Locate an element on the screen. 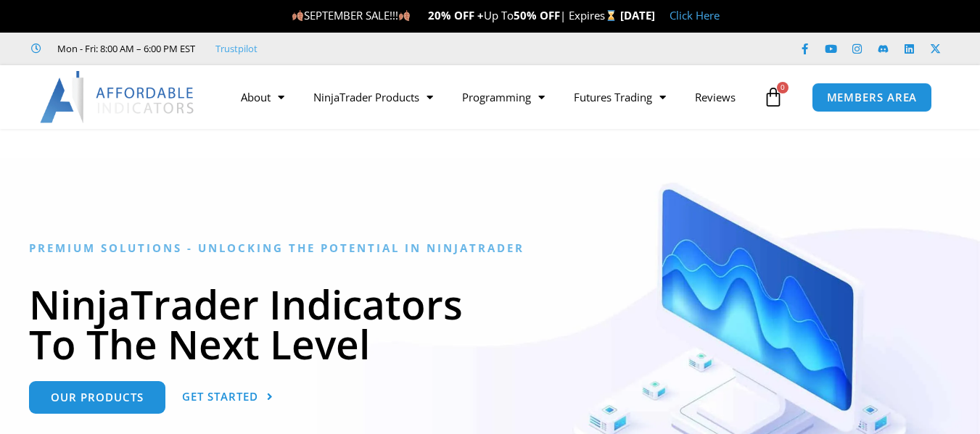 The height and width of the screenshot is (434, 980). span: Mon - Fri: 8:00 AM – 6:00 PM EST is located at coordinates (124, 49).